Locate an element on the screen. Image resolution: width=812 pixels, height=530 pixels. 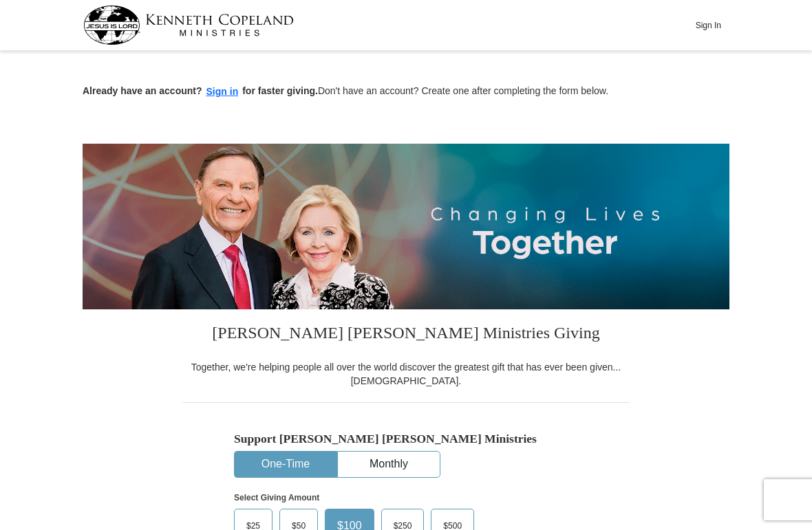
div: Together, we're helping people all over the world discover the greatest gift that has ever been g... is located at coordinates (406, 374).